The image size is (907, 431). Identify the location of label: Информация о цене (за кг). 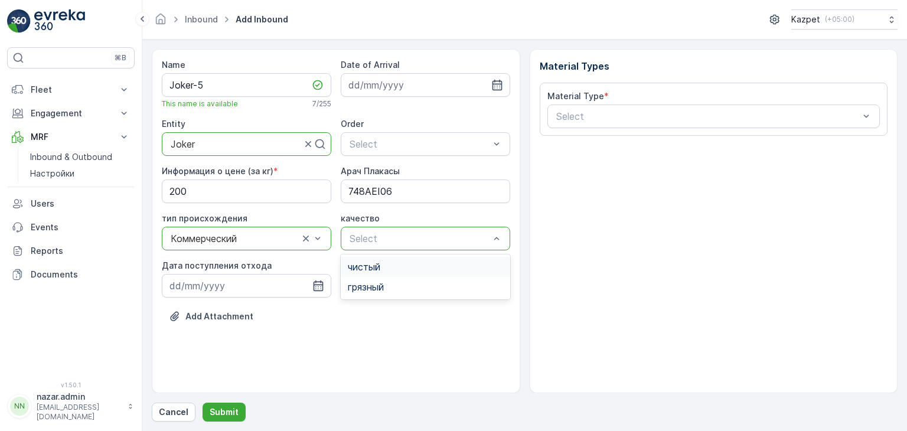
(217, 171).